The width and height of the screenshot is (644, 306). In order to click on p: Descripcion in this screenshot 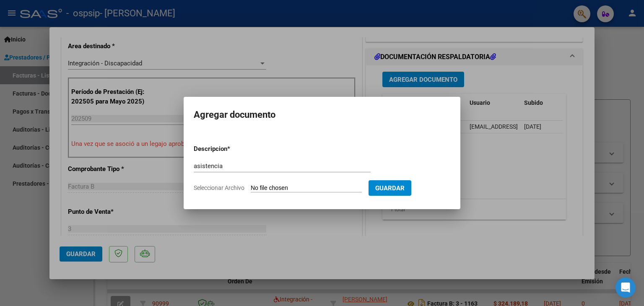, I will do `click(232, 149)`.